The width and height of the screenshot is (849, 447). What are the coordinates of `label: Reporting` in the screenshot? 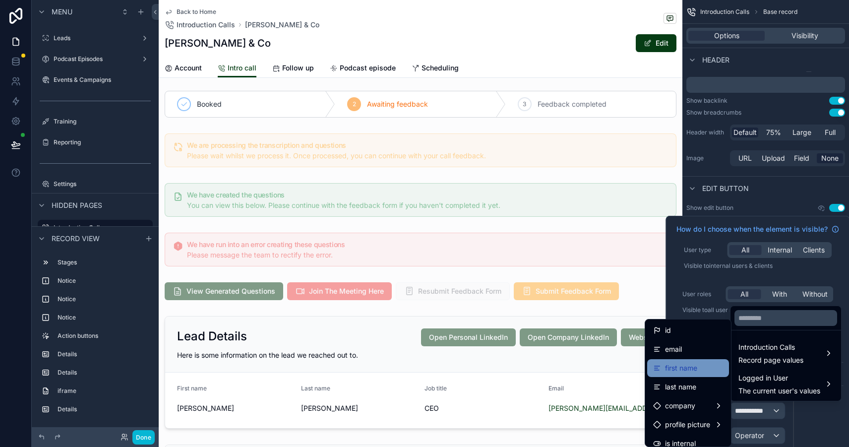 It's located at (102, 142).